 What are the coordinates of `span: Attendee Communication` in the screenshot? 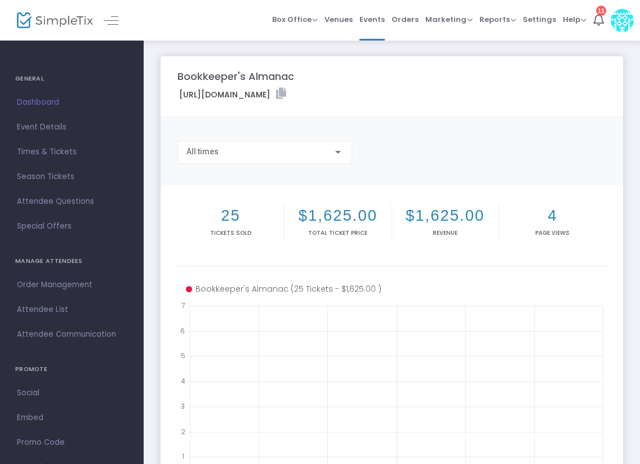 It's located at (72, 334).